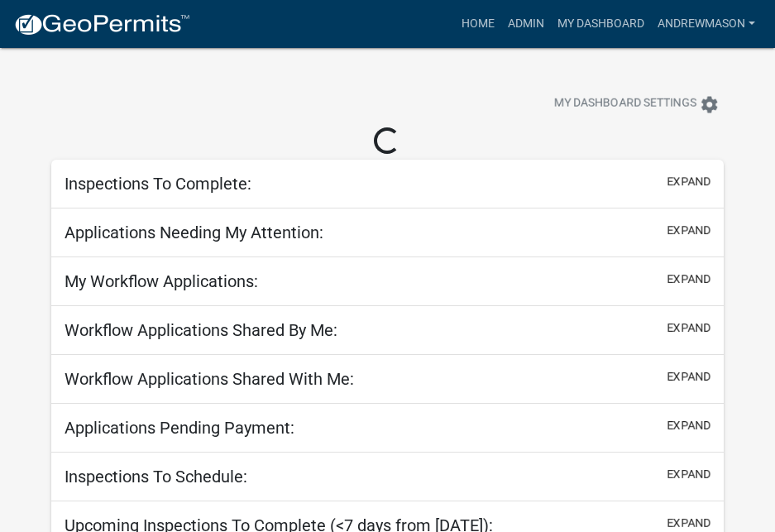 The image size is (775, 532). I want to click on h5: Inspections To Schedule:, so click(156, 477).